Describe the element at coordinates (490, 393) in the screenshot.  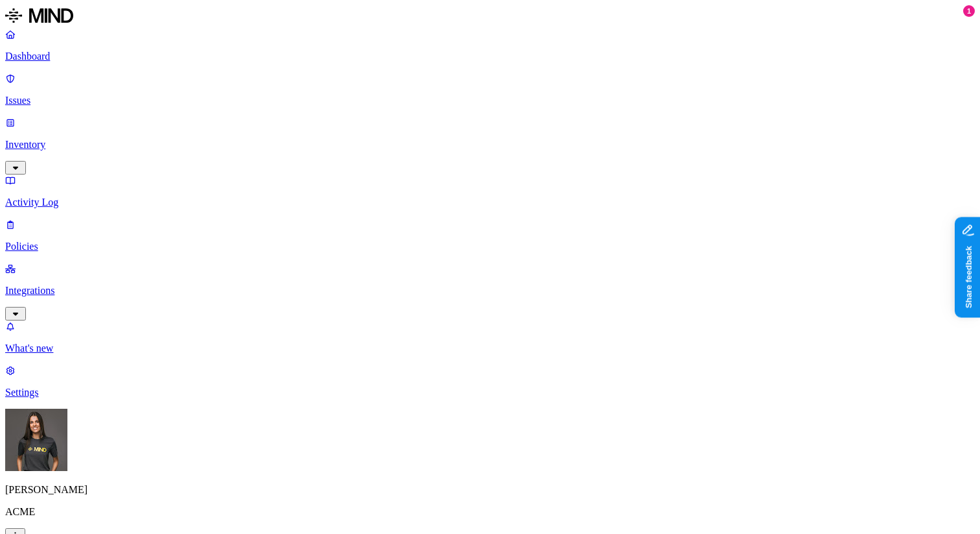
I see `p: Settings` at that location.